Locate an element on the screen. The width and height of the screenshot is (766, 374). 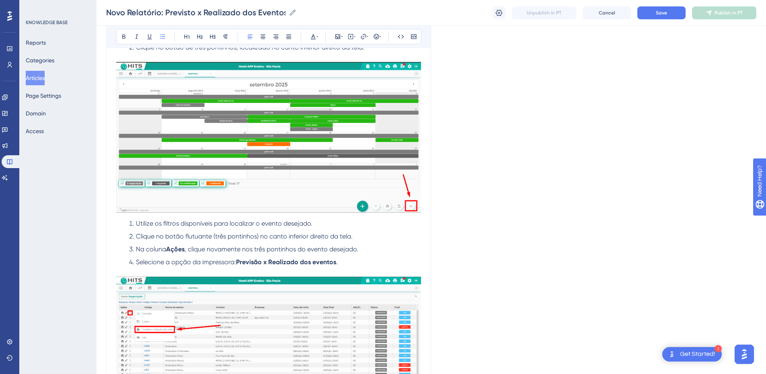
strong: Previsão x Realizado dos eventos is located at coordinates (286, 262).